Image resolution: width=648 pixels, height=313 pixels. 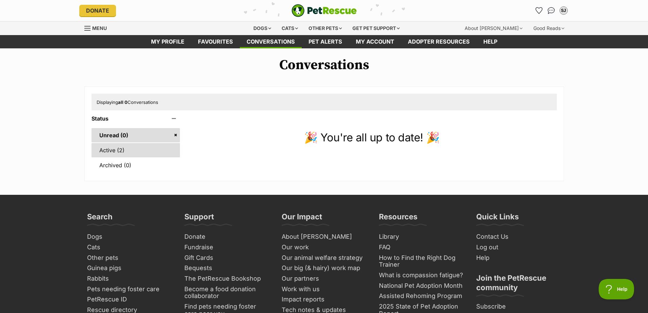 I want to click on ul: Account quick links, so click(x=551, y=11).